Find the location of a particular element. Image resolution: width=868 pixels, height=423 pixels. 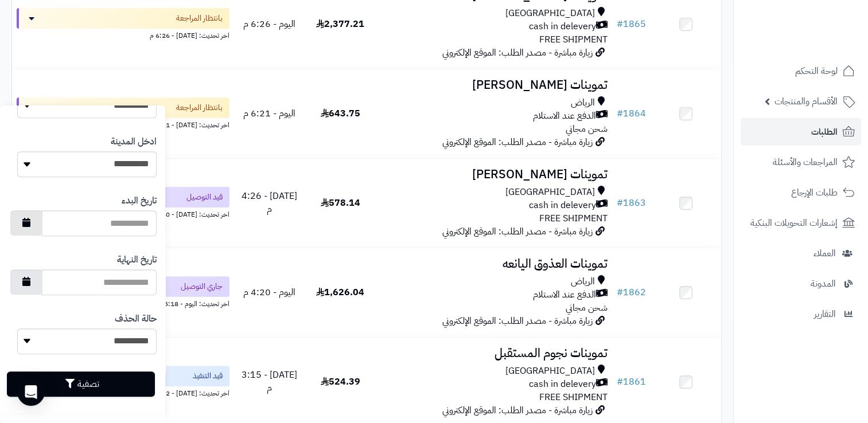

label: تاريخ النهاية is located at coordinates (136, 259).